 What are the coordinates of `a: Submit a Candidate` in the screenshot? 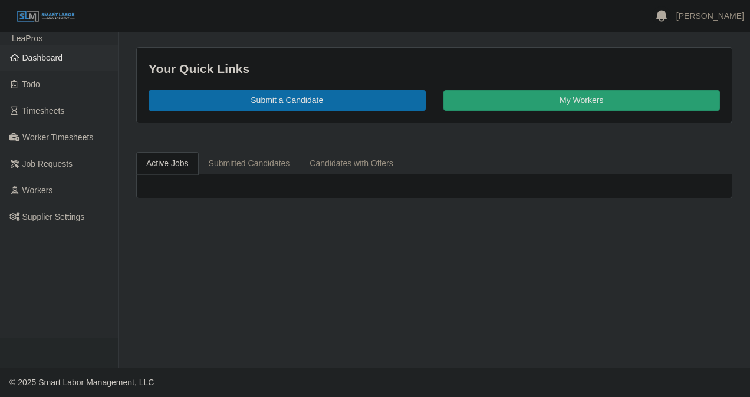 It's located at (287, 100).